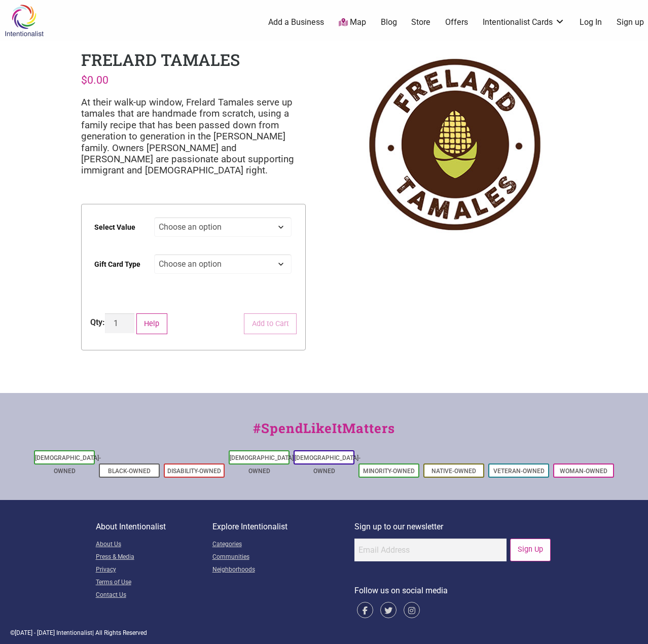 This screenshot has height=644, width=648. What do you see at coordinates (114, 227) in the screenshot?
I see `label: Select Value` at bounding box center [114, 227].